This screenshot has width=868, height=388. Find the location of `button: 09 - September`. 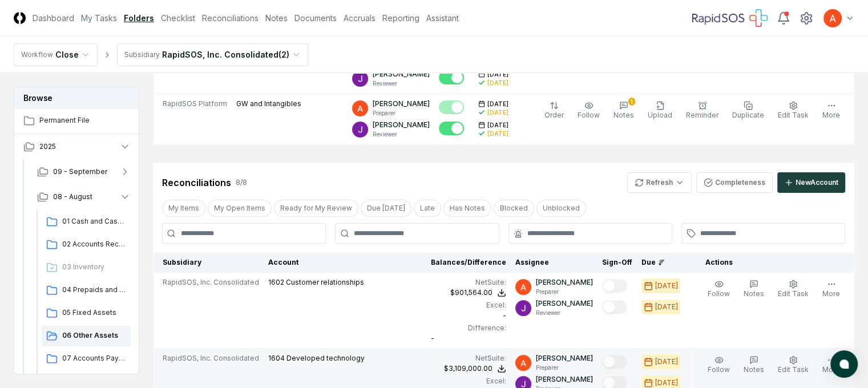

button: 09 - September is located at coordinates (84, 172).